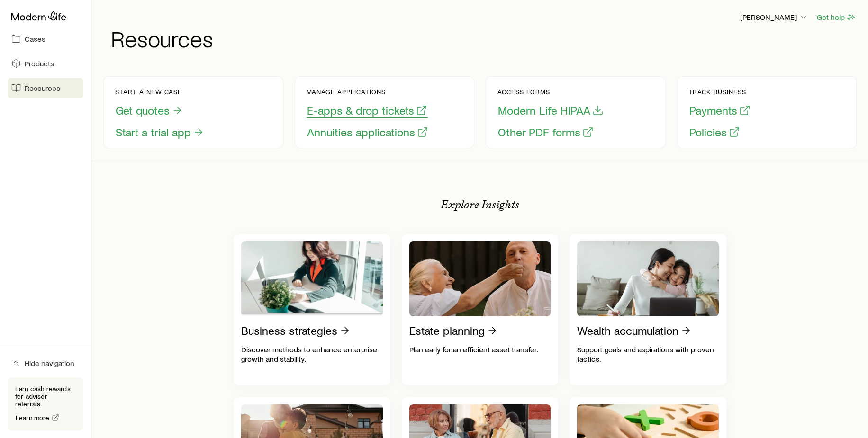 This screenshot has height=438, width=868. Describe the element at coordinates (446, 331) in the screenshot. I see `p: Estate planning` at that location.